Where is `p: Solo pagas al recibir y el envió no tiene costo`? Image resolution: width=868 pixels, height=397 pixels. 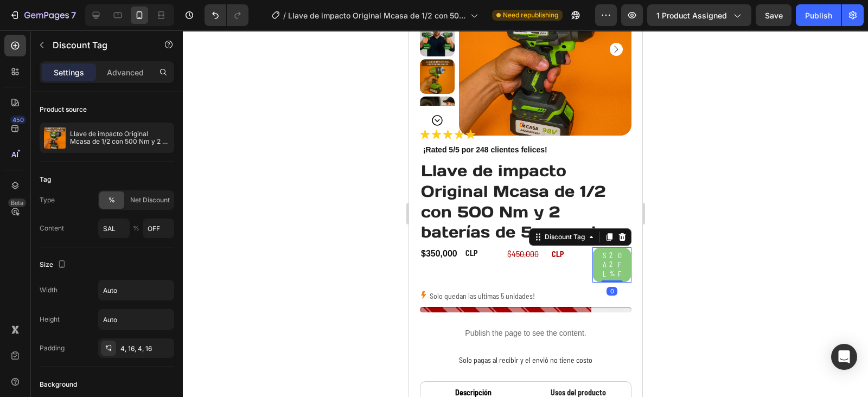
p: Solo pagas al recibir y el envió no tiene costo is located at coordinates (117, 330).